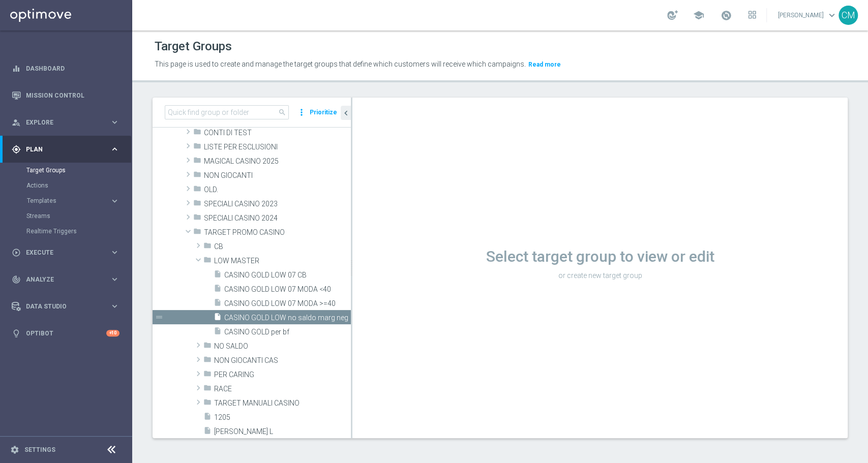  Describe the element at coordinates (282, 361) in the screenshot. I see `span: NON GIOCANTI CAS` at that location.